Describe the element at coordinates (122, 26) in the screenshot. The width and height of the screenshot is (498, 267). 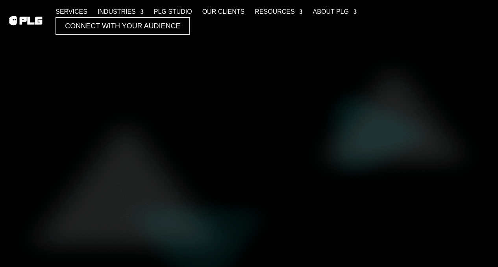
I see `a: Connect with Your Audience` at that location.